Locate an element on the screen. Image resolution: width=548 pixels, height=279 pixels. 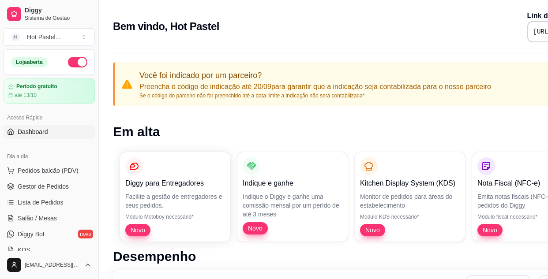
div: Hot Pastel ... is located at coordinates (44, 37).